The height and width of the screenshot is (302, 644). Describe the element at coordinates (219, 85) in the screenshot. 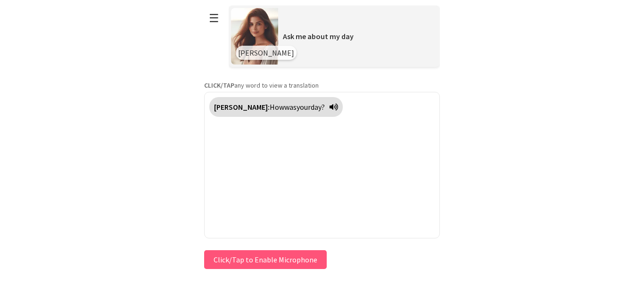

I see `strong: CLICK/TAP` at that location.